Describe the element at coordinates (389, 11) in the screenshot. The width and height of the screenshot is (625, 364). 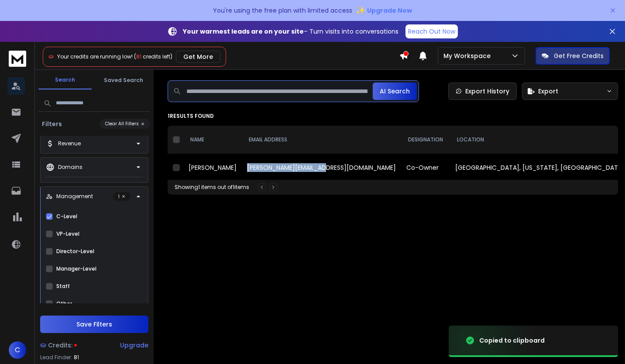
I see `span: Upgrade Now` at that location.